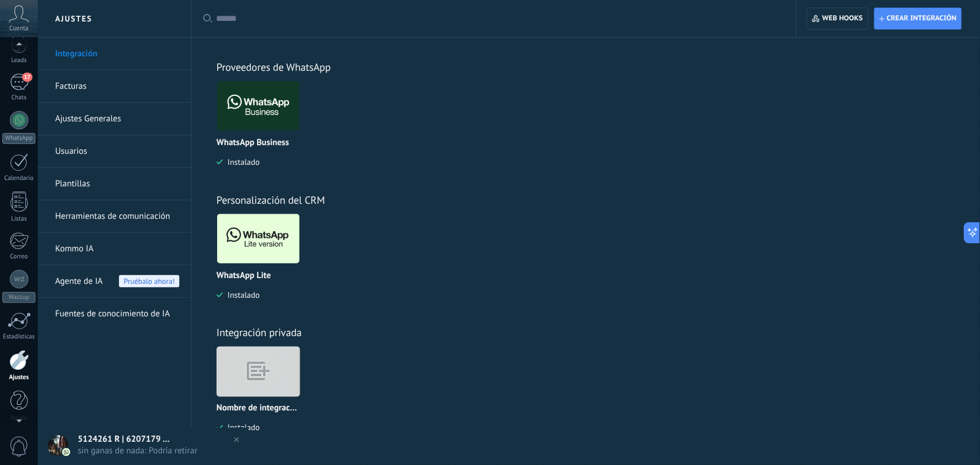  What do you see at coordinates (117, 152) in the screenshot?
I see `a: Usuarios` at bounding box center [117, 152].